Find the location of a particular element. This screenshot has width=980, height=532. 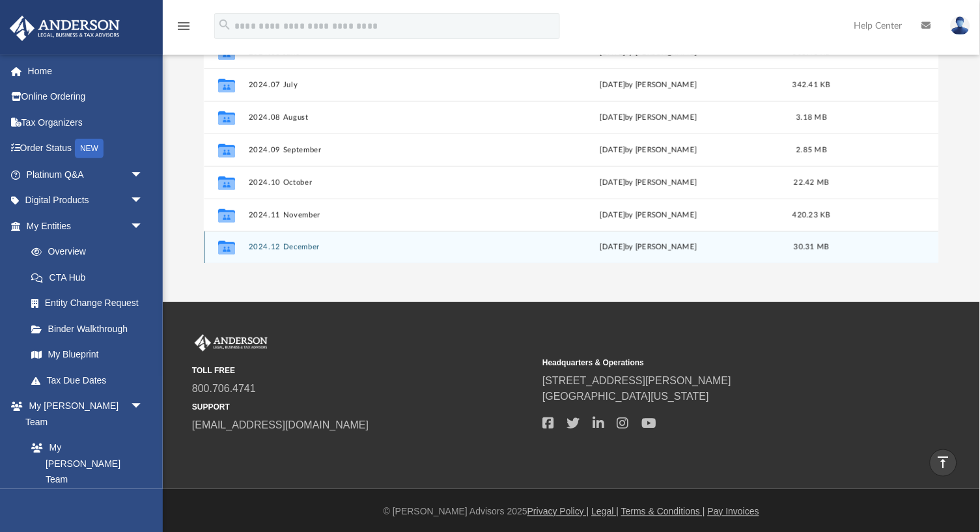

span: 3.18 MB is located at coordinates (811, 117).